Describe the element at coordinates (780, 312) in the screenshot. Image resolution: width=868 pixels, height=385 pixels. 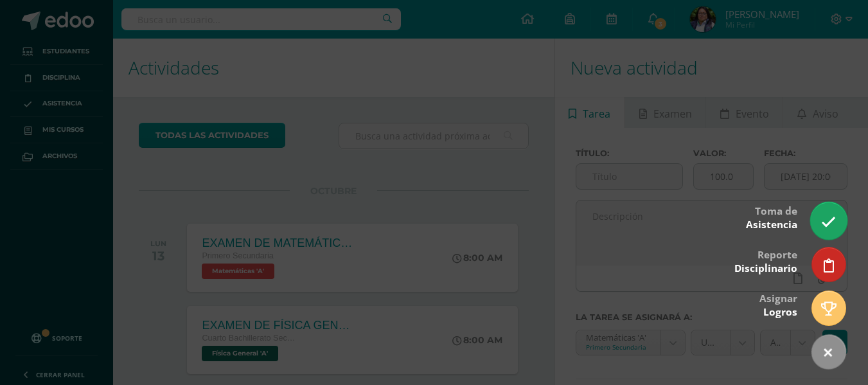
I see `span: Logros` at that location.